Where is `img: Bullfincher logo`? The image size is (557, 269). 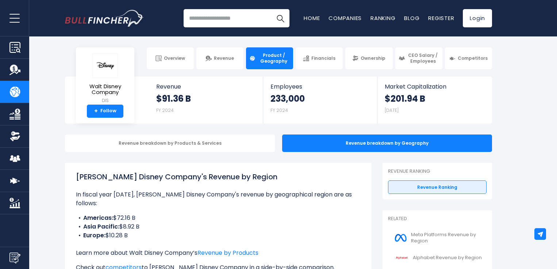 img: Bullfincher logo is located at coordinates (104, 18).